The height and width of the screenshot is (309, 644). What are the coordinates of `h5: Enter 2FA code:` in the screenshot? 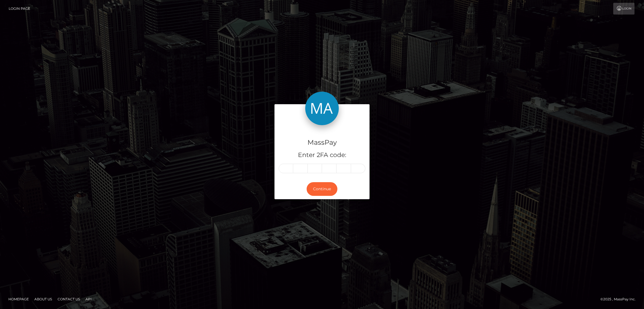 It's located at (322, 155).